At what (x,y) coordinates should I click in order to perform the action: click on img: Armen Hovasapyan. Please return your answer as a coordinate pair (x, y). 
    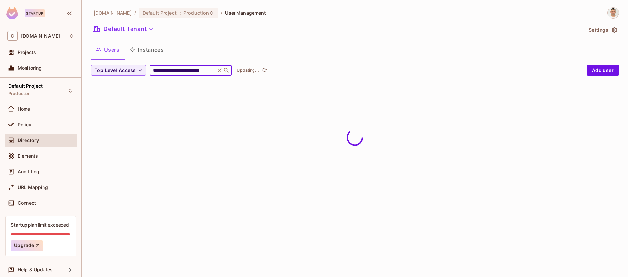
    Looking at the image, I should click on (613, 13).